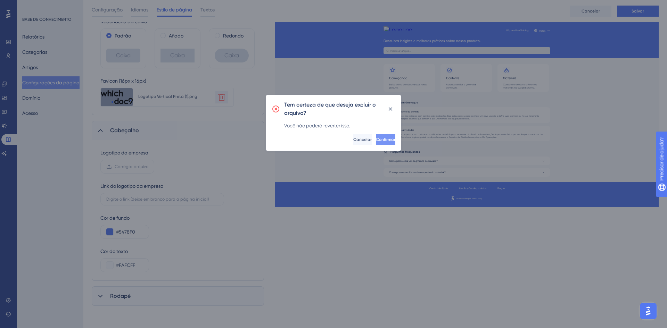 This screenshot has width=667, height=328. What do you see at coordinates (330, 109) in the screenshot?
I see `font: Tem certeza de que deseja excluir o arquivo?` at bounding box center [330, 109].